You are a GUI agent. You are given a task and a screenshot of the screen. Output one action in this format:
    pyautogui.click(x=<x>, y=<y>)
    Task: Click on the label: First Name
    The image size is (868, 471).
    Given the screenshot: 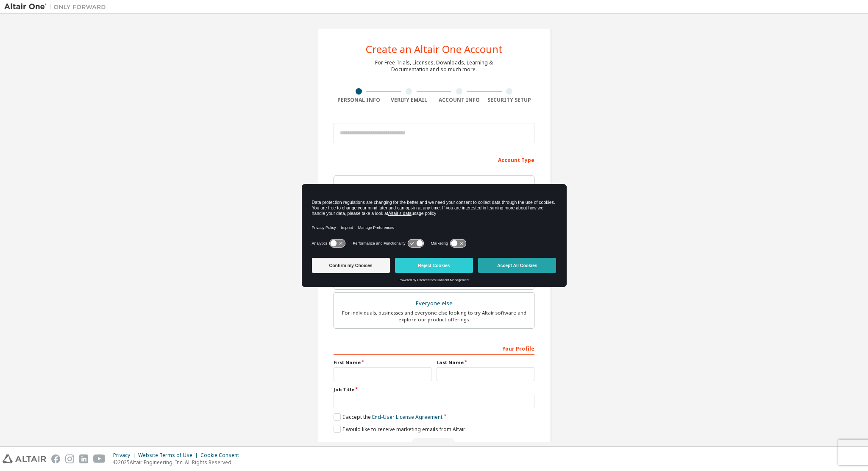 What is the action you would take?
    pyautogui.click(x=383, y=362)
    